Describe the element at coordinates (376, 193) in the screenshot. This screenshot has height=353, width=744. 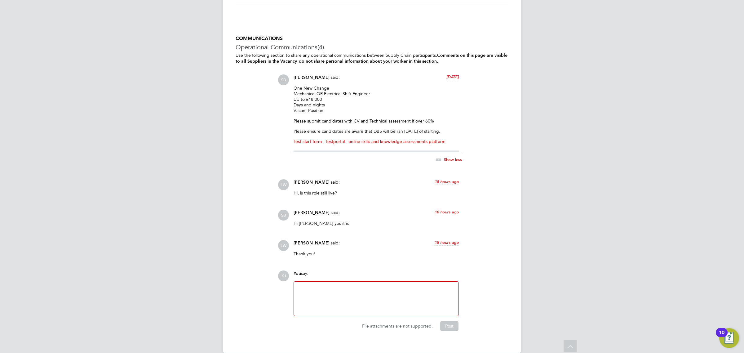
I see `p: Hi, is this role still live?` at that location.